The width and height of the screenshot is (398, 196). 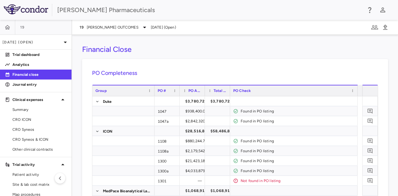 I want to click on span: Patient activity, so click(x=39, y=175).